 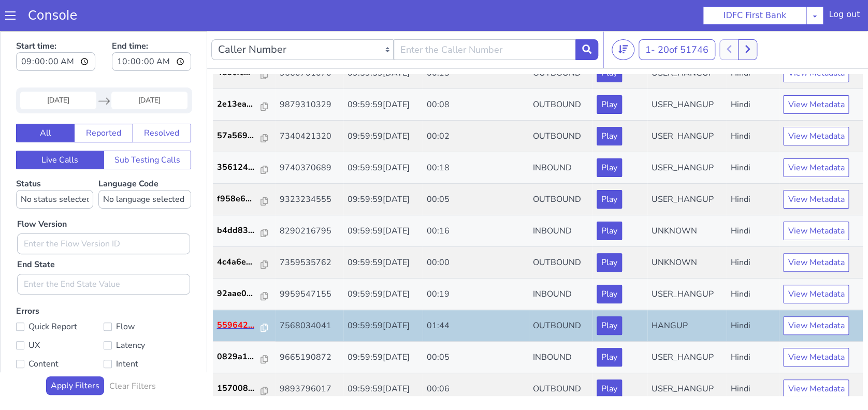 I want to click on select: Status, so click(x=54, y=168).